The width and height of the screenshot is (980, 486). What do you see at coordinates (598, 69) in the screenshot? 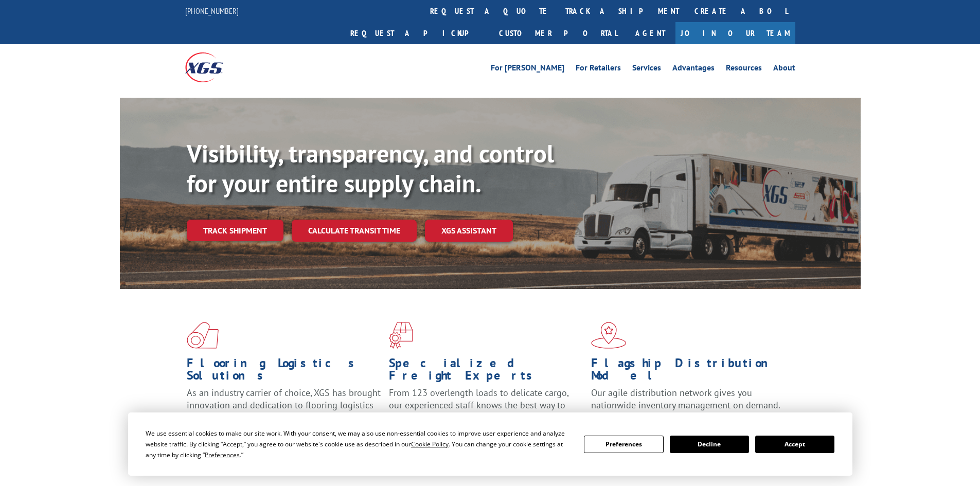
I see `a: For Retailers` at bounding box center [598, 69].